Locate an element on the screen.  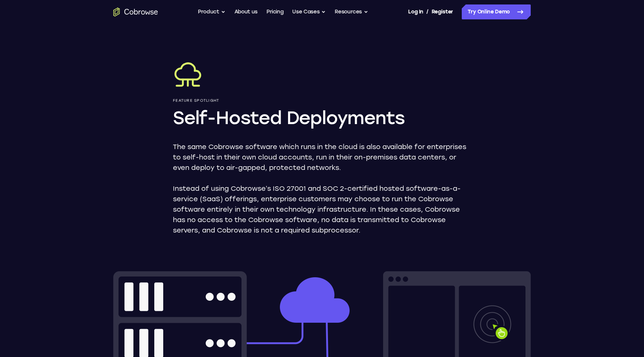
button: Use Cases is located at coordinates (309, 12).